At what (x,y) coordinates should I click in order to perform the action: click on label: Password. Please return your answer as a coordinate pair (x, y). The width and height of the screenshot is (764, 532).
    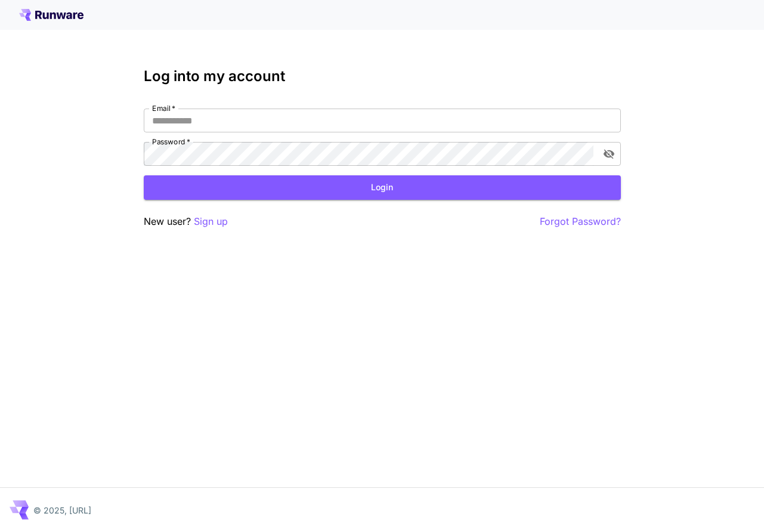
    Looking at the image, I should click on (171, 141).